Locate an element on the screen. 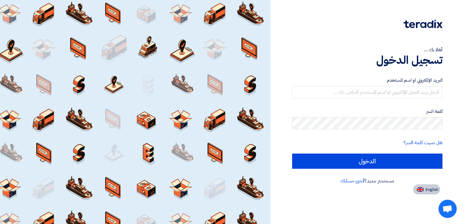 The height and width of the screenshot is (224, 464). input: أدخل بريد العمل الإلكتروني او اسم المستخدم الخاص بك ... is located at coordinates (367, 92).